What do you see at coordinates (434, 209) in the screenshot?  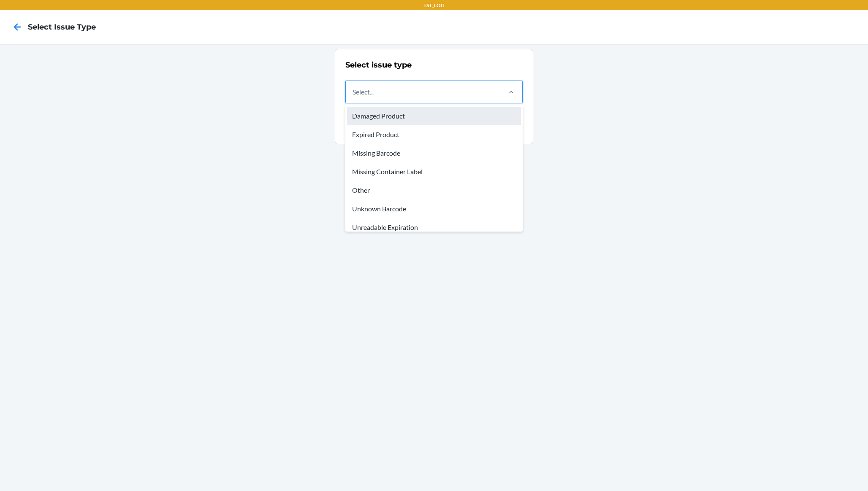 I see `div: Unknown Barcode` at bounding box center [434, 209].